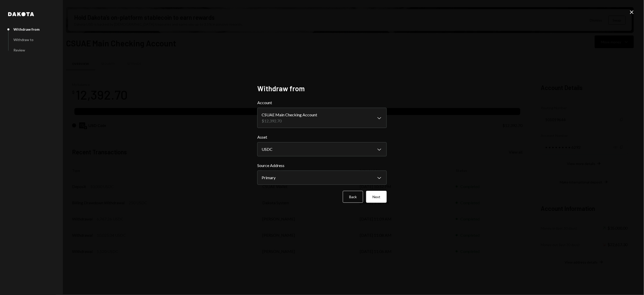 This screenshot has width=644, height=295. I want to click on label: Account, so click(322, 103).